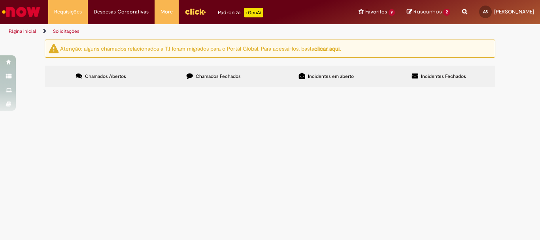 Image resolution: width=540 pixels, height=240 pixels. What do you see at coordinates (444, 76) in the screenshot?
I see `span: Incidentes Fechados` at bounding box center [444, 76].